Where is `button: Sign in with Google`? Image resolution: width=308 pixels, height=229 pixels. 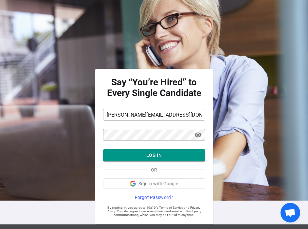
button: Sign in with Google is located at coordinates (154, 184).